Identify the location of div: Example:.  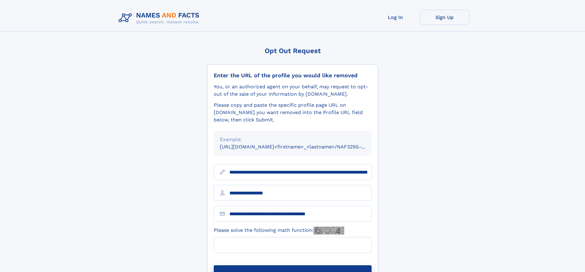
(293, 140).